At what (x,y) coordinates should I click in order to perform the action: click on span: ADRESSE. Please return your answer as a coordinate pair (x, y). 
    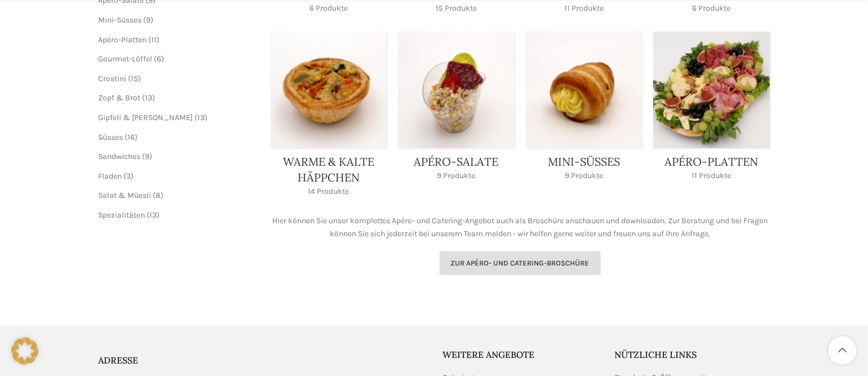
    Looking at the image, I should click on (118, 360).